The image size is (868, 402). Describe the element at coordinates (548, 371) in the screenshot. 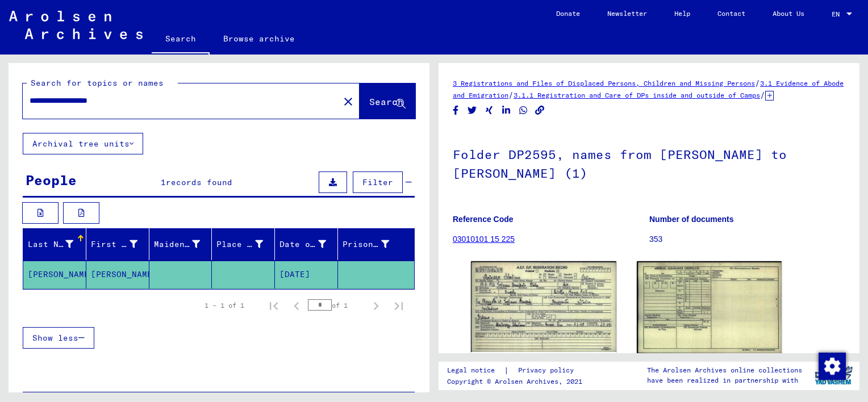

I see `a: Privacy policy` at that location.